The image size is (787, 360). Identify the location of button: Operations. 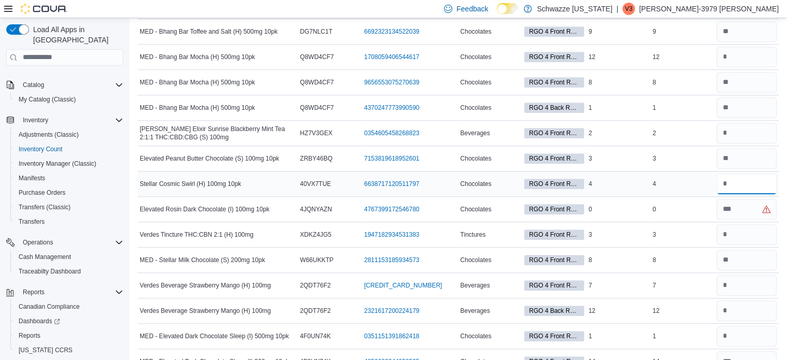
(38, 242).